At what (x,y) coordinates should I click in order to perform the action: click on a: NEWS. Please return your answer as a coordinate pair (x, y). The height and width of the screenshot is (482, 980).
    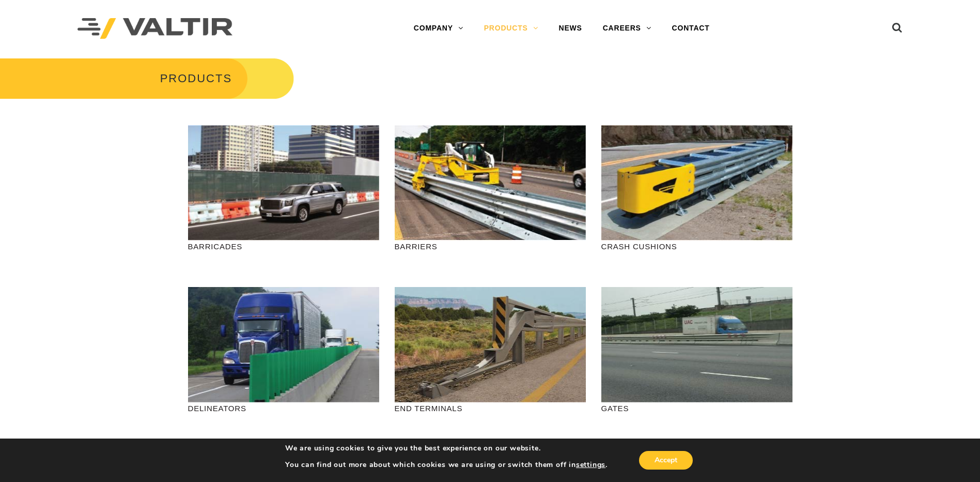
    Looking at the image, I should click on (570, 28).